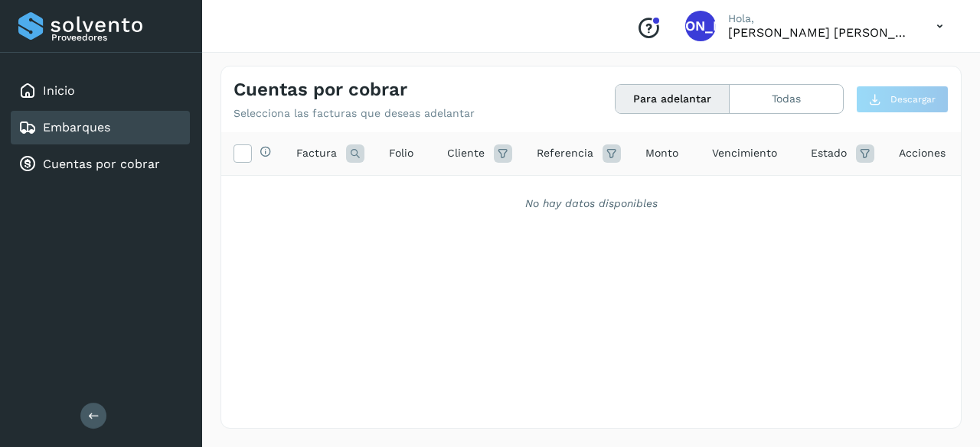 This screenshot has height=447, width=980. I want to click on span: Acciones, so click(921, 153).